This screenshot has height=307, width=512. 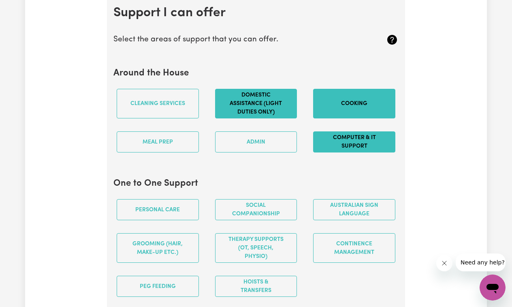 I want to click on h2: One to One Support, so click(x=256, y=184).